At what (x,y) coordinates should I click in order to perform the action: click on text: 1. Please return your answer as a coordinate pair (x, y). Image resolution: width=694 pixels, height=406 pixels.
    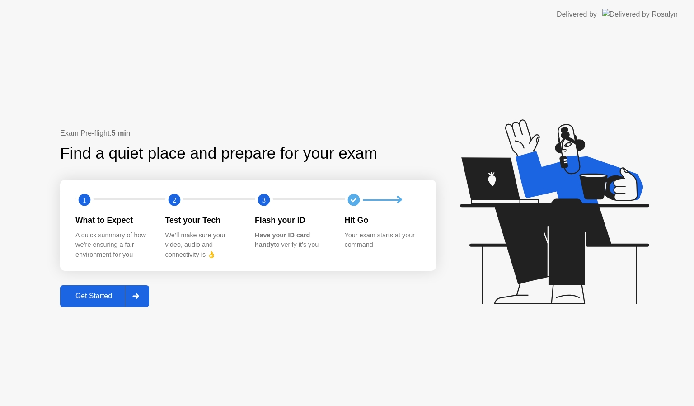
    Looking at the image, I should click on (84, 200).